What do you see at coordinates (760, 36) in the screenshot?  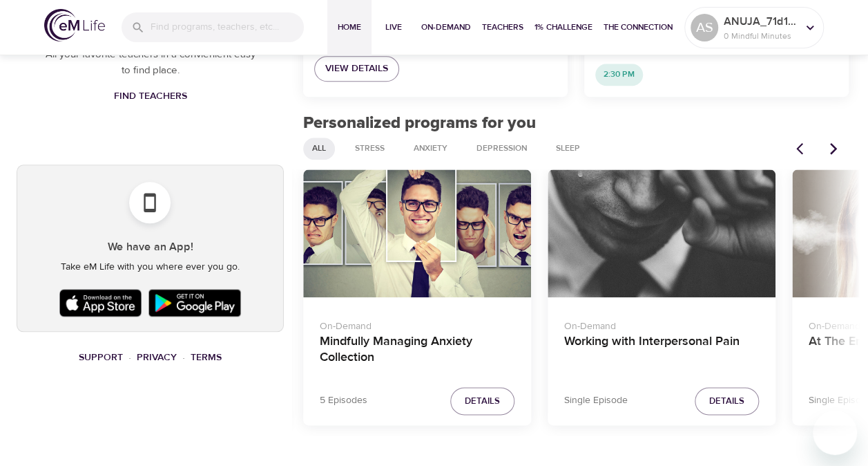 I see `p: 0 Mindful Minutes` at bounding box center [760, 36].